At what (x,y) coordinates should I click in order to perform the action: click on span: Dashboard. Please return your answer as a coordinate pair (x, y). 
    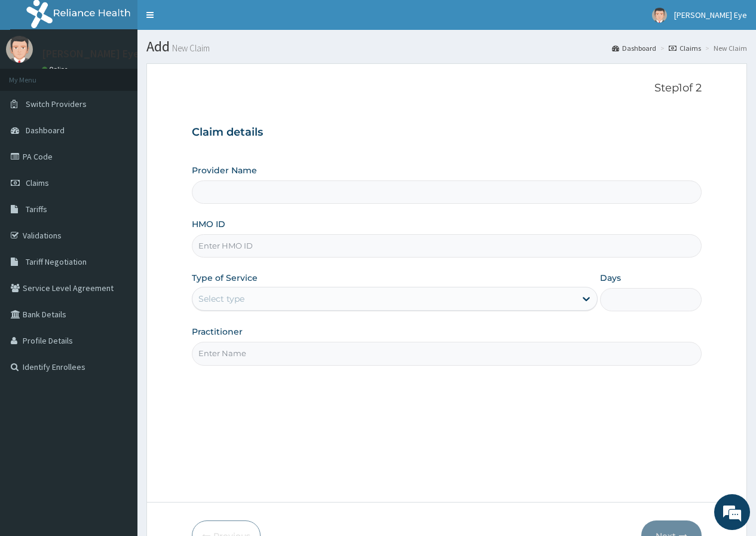
    Looking at the image, I should click on (45, 130).